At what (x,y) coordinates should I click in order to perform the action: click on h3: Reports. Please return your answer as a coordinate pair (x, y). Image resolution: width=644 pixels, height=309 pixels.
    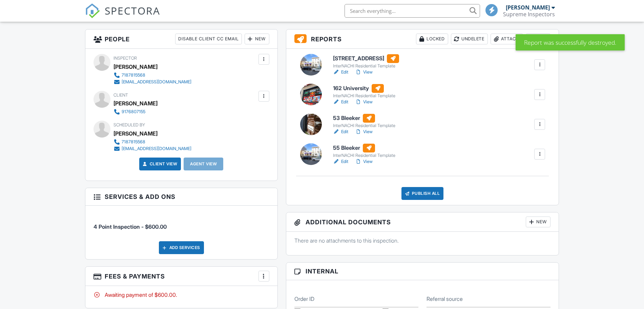
    Looking at the image, I should click on (423, 39).